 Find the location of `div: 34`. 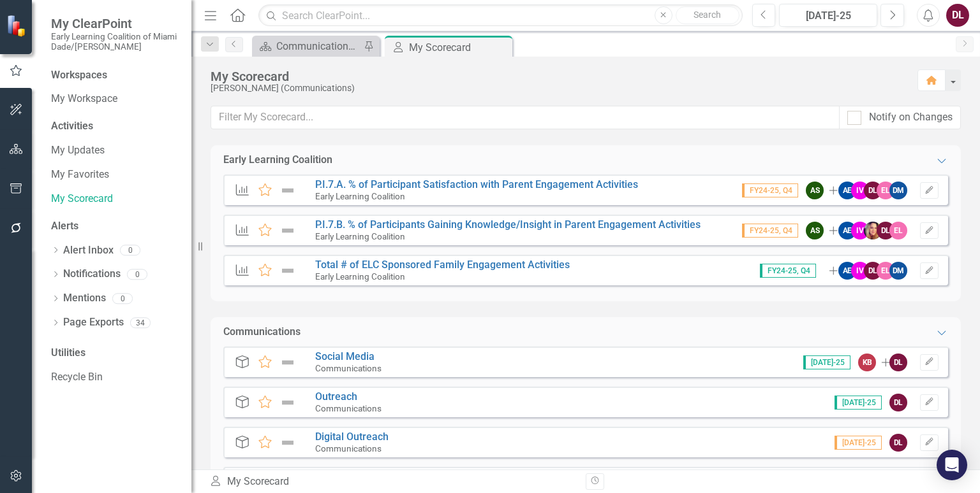

div: 34 is located at coordinates (140, 322).